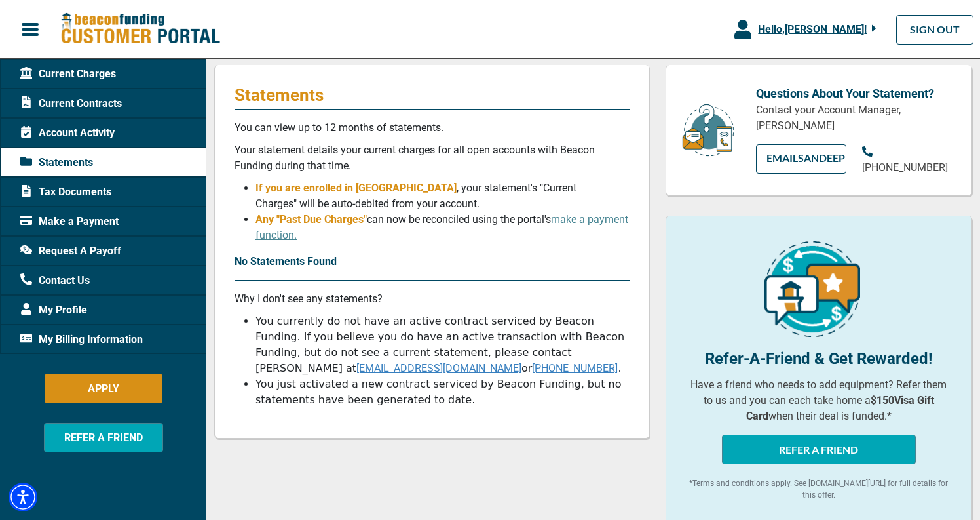 Image resolution: width=980 pixels, height=520 pixels. Describe the element at coordinates (23, 497) in the screenshot. I see `div: Accessibility Menu` at that location.